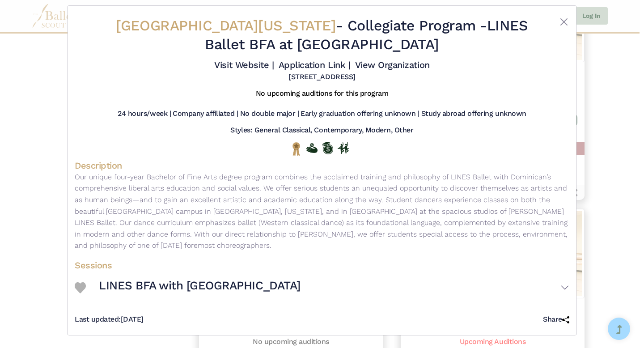 This screenshot has height=348, width=644. I want to click on img: National, so click(296, 149).